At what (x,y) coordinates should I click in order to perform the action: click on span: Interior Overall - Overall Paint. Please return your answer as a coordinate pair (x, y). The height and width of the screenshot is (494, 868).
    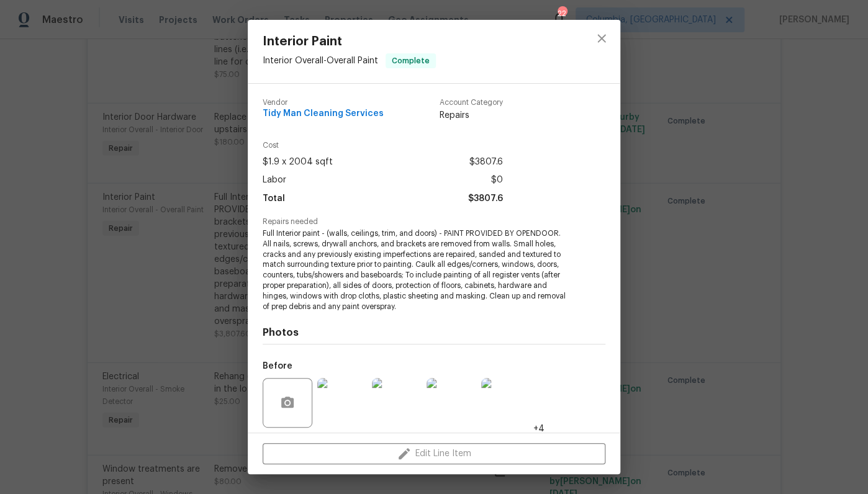
    Looking at the image, I should click on (321, 61).